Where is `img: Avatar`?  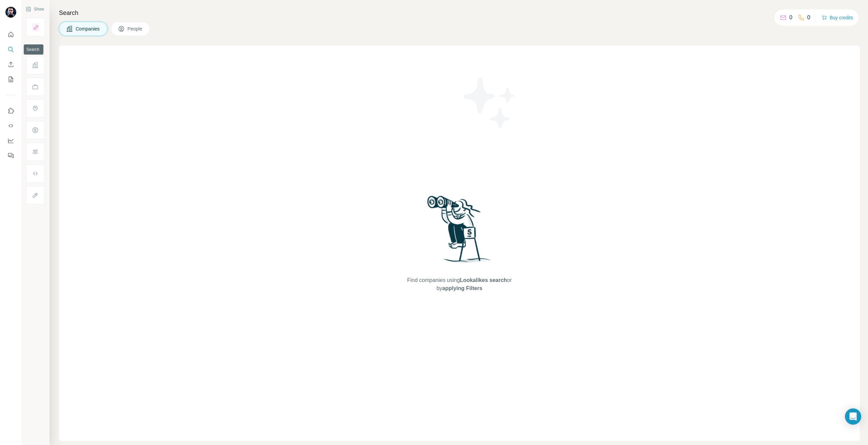 img: Avatar is located at coordinates (11, 12).